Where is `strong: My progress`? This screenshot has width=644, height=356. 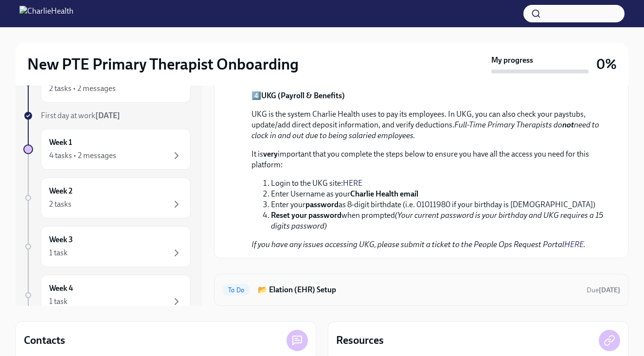
strong: My progress is located at coordinates (512, 61).